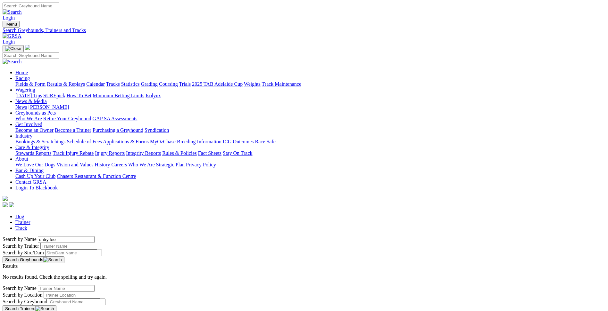 Image resolution: width=608 pixels, height=311 pixels. I want to click on a: Trainer, so click(23, 222).